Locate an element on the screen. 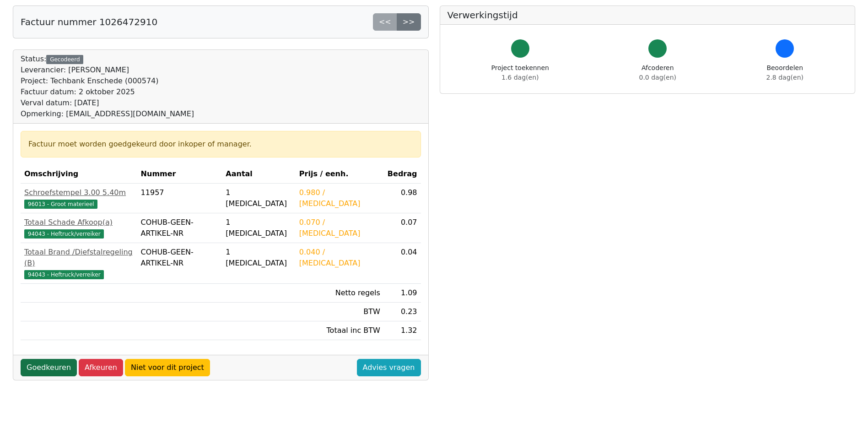 The width and height of the screenshot is (868, 423). td: 0.98 is located at coordinates (402, 198).